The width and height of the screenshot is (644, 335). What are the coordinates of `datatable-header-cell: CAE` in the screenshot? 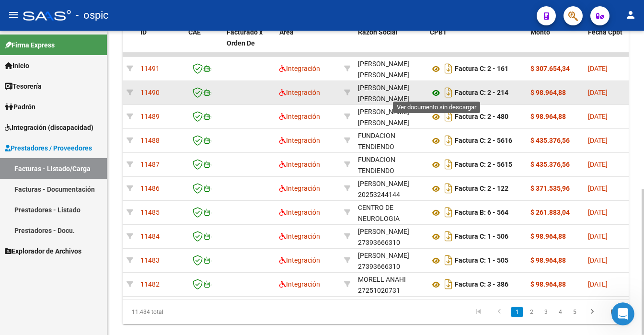 It's located at (203, 43).